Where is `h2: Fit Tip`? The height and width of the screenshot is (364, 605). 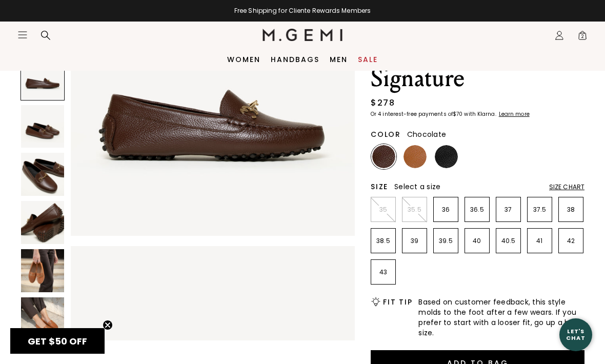 h2: Fit Tip is located at coordinates (397, 302).